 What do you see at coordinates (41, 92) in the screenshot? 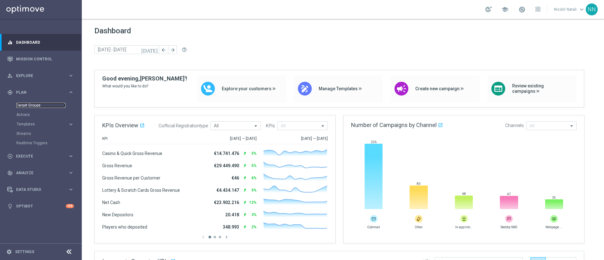
I see `button: gps_fixed Plan keyboard_arrow_right` at bounding box center [41, 92].